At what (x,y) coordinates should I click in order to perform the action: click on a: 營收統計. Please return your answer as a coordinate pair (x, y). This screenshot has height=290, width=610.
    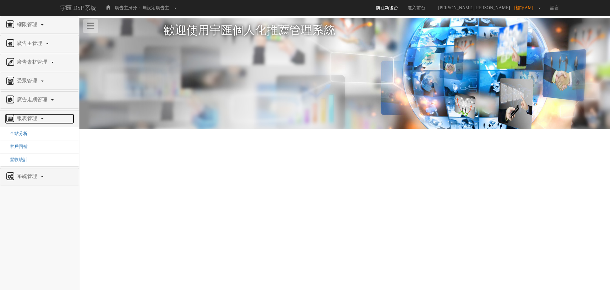
    Looking at the image, I should click on (16, 159).